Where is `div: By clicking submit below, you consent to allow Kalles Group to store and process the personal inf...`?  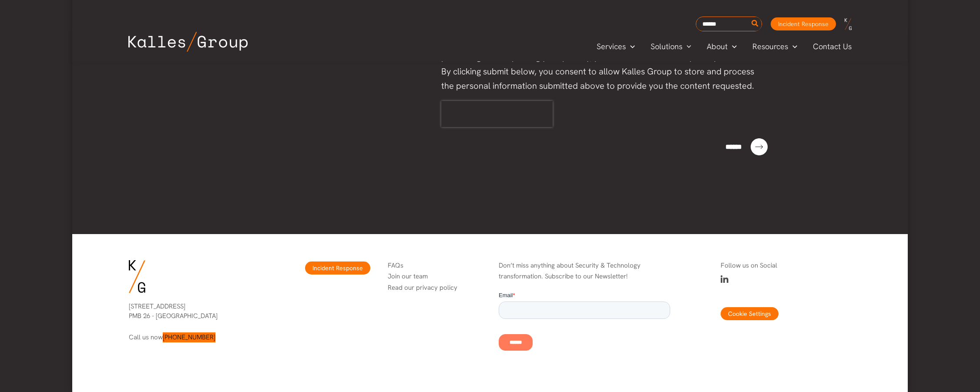
div: By clicking submit below, you consent to allow Kalles Group to store and process the personal inf... is located at coordinates (604, 79).